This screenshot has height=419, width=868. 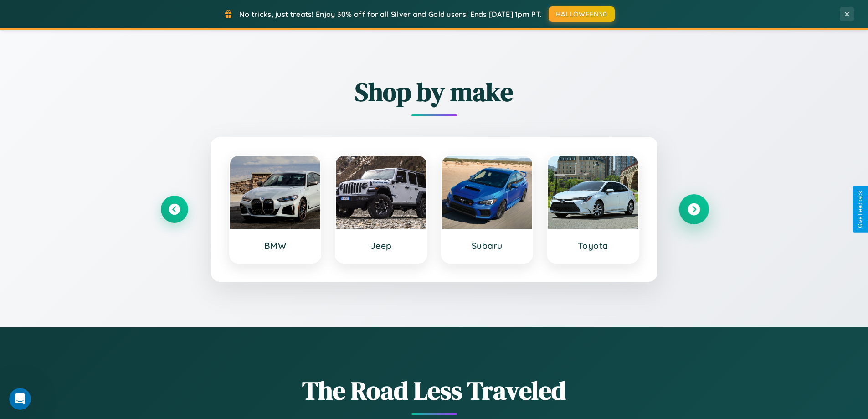 I want to click on h3: Jeep, so click(x=381, y=246).